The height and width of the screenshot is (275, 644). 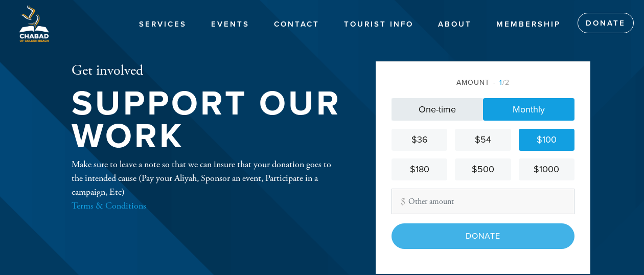 I want to click on a: $180, so click(x=419, y=169).